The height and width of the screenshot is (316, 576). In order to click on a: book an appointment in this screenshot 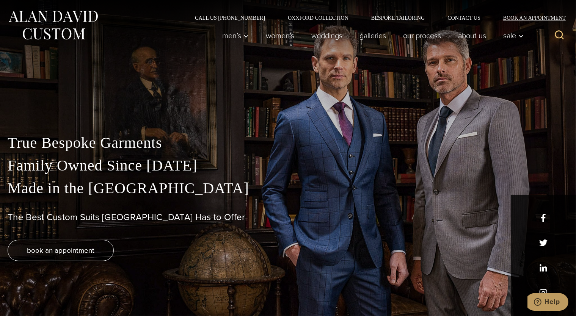, I will do `click(61, 251)`.